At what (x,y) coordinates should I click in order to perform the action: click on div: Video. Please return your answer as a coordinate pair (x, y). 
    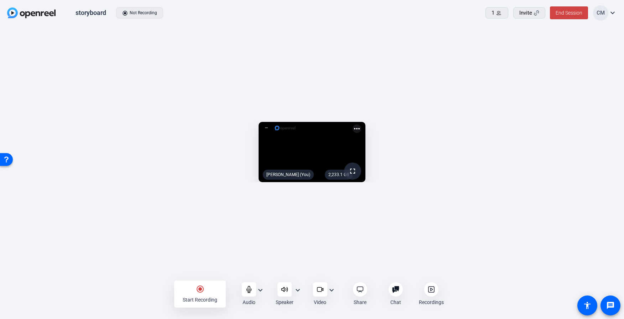
    Looking at the image, I should click on (320, 302).